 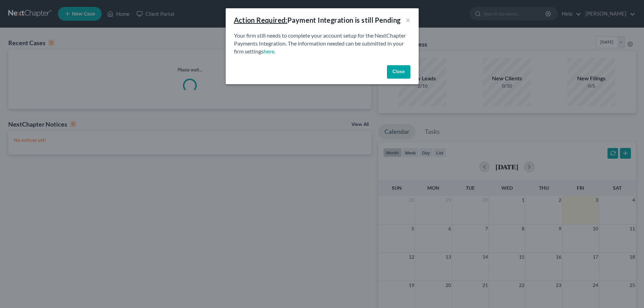 I want to click on a: here, so click(x=269, y=51).